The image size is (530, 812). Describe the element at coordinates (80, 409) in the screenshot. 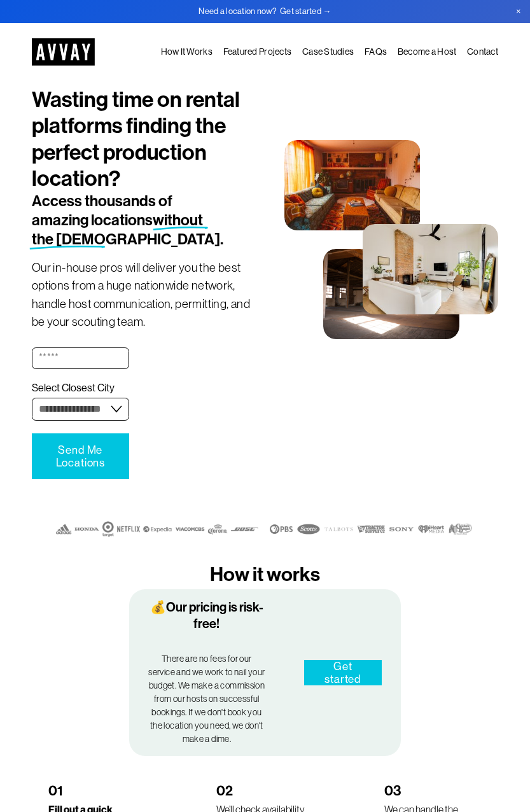

I see `select: Select Closest City` at that location.